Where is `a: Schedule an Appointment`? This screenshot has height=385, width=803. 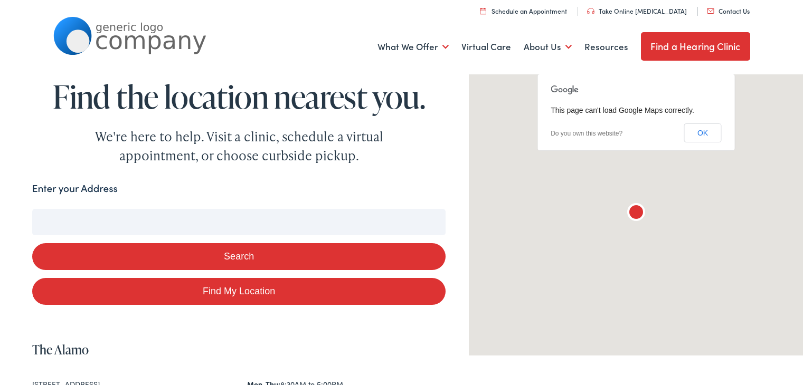 a: Schedule an Appointment is located at coordinates (523, 11).